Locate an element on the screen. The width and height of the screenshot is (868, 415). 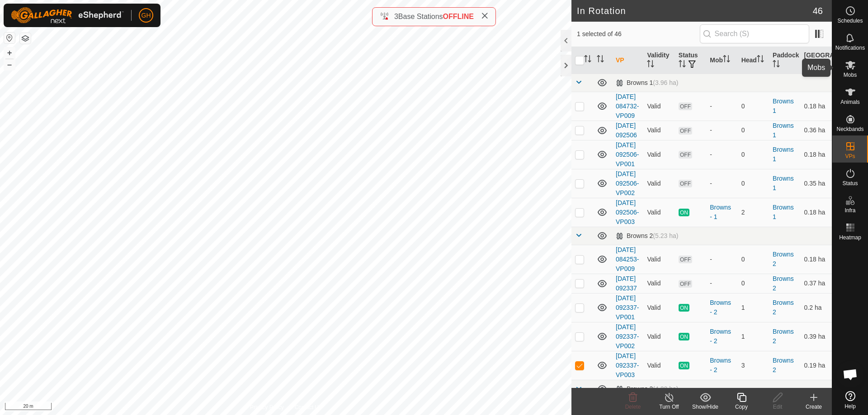
span: Mobs is located at coordinates (850, 75).